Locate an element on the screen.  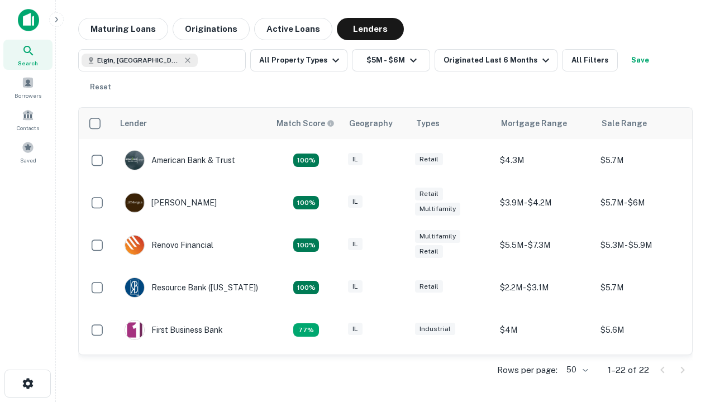
td: $5.5M - $7.3M is located at coordinates (544, 245).